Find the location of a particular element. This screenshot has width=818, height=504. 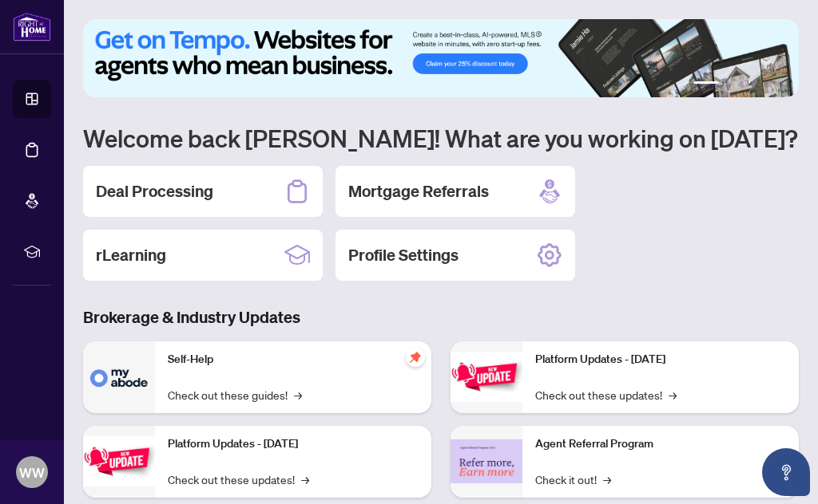

img: Agent Referral Program is located at coordinates (486, 461).